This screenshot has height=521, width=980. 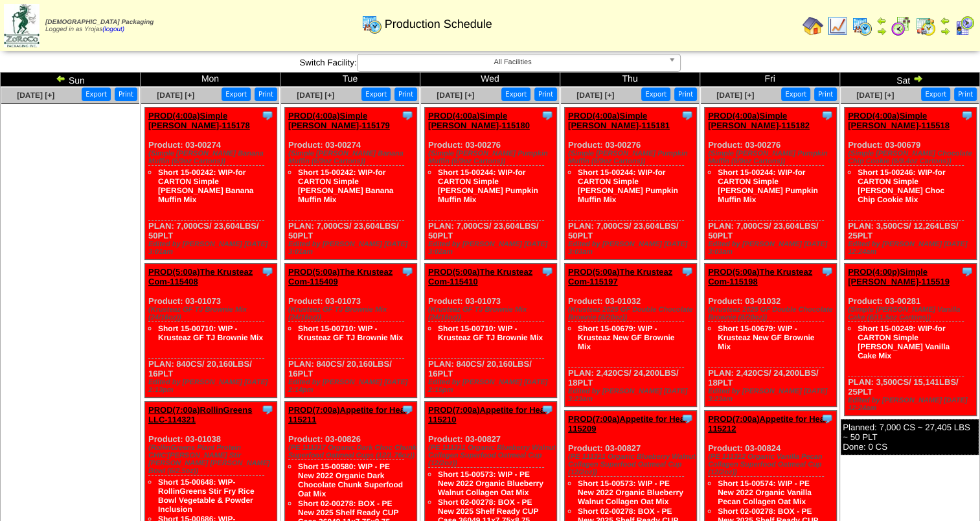 I want to click on a: PROD(7:00a)Appetite for Hea-115211, so click(x=348, y=415).